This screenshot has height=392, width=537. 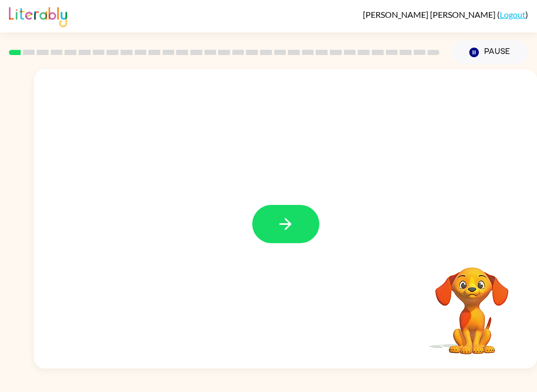 What do you see at coordinates (513, 14) in the screenshot?
I see `a: Logout` at bounding box center [513, 14].